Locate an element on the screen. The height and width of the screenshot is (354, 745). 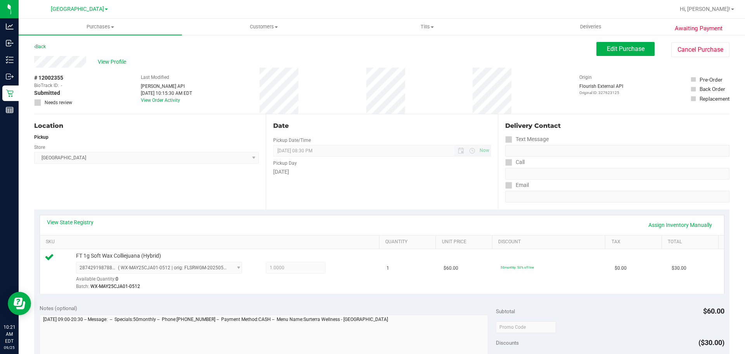
inline-svg: Reports is located at coordinates (10, 110).